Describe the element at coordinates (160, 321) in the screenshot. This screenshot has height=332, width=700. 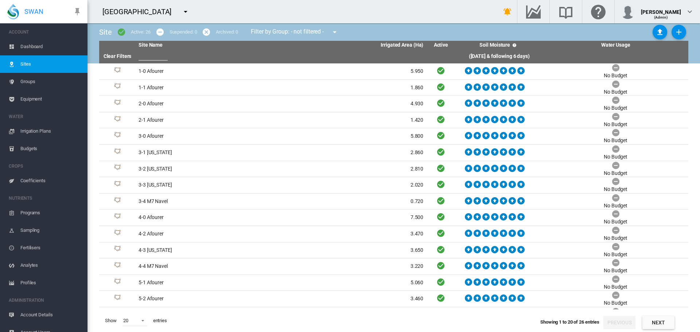
I see `span: entries` at that location.